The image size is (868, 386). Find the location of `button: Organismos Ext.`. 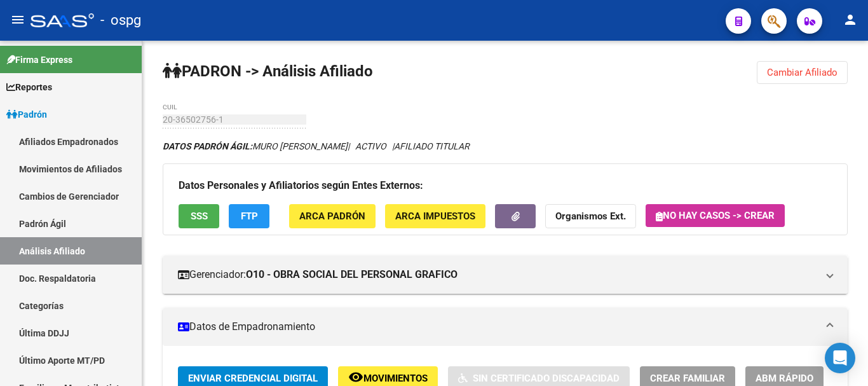

button: Organismos Ext. is located at coordinates (590, 215).